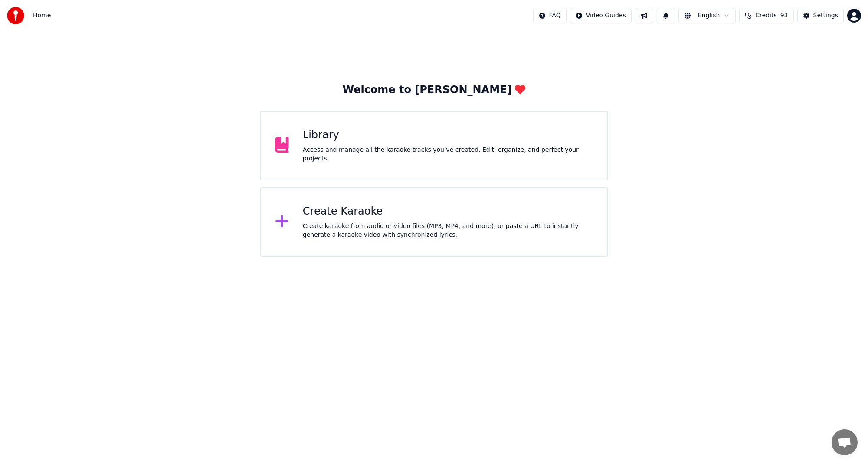 The height and width of the screenshot is (464, 868). Describe the element at coordinates (601, 15) in the screenshot. I see `button: Video Guides` at that location.